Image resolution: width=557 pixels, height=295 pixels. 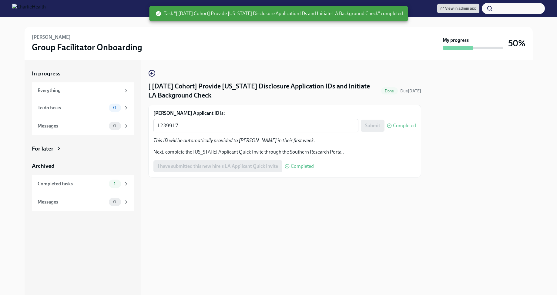 I want to click on a: View in admin app, so click(x=458, y=8).